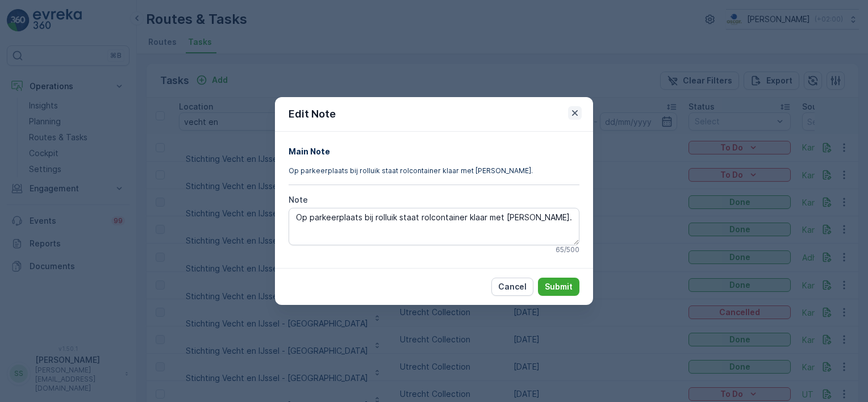 This screenshot has width=868, height=402. What do you see at coordinates (312, 114) in the screenshot?
I see `p: Edit Note` at bounding box center [312, 114].